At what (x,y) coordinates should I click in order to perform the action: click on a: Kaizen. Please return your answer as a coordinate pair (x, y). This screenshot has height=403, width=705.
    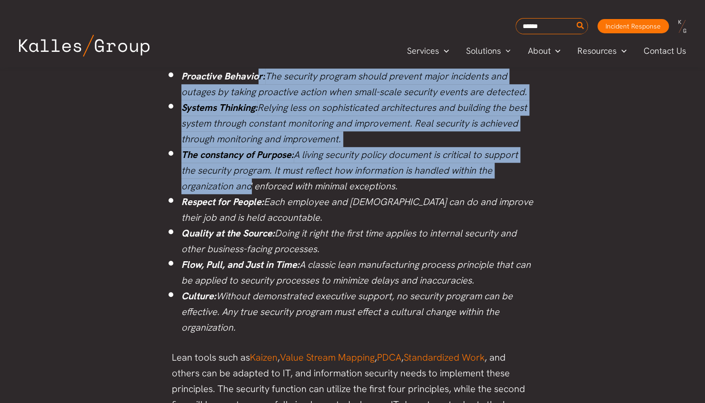
    Looking at the image, I should click on (264, 357).